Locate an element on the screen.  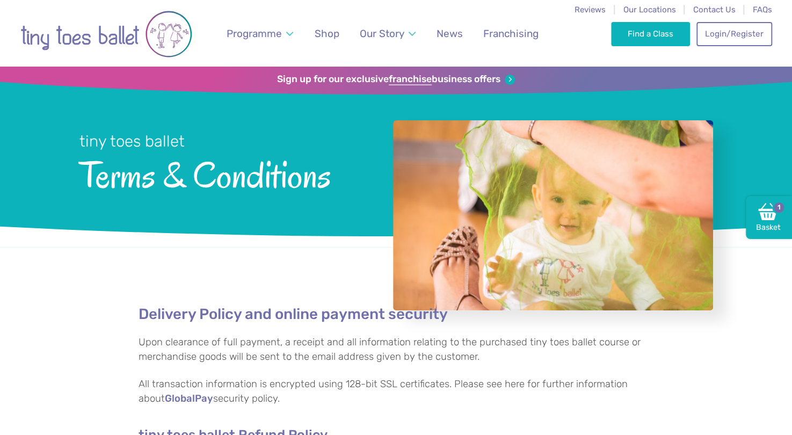
span: Programme is located at coordinates (254, 33).